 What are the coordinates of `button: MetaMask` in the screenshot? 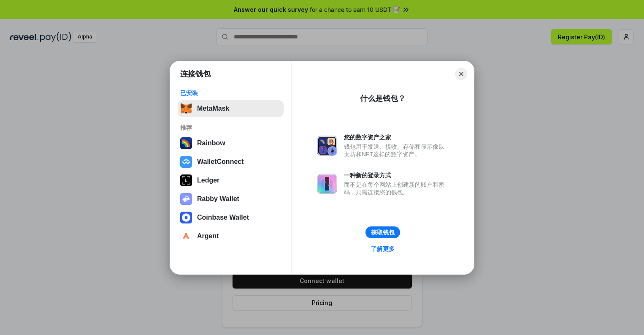 It's located at (230, 108).